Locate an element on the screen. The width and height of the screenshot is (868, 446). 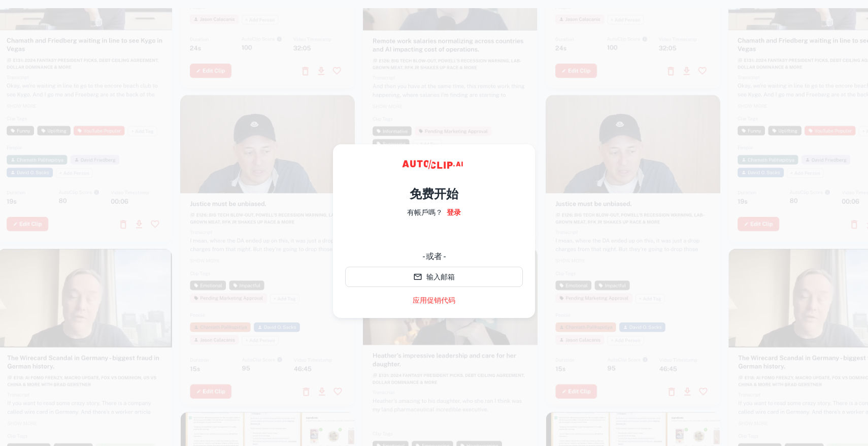
font: 输入邮箱 is located at coordinates (441, 277).